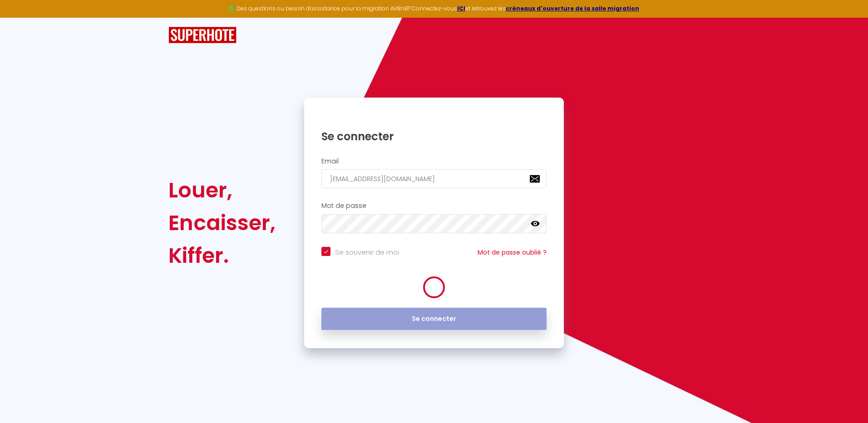 The height and width of the screenshot is (423, 868). I want to click on a: créneaux d'ouverture de la salle migration, so click(573, 8).